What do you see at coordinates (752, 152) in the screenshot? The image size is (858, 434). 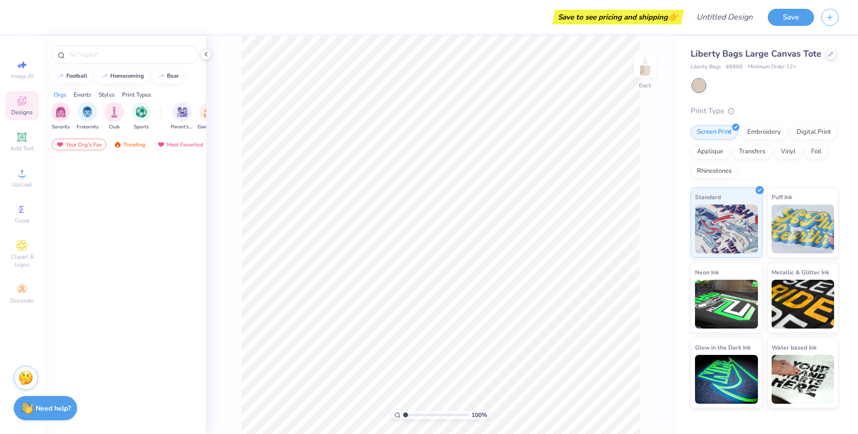 I see `div: Transfers` at bounding box center [752, 152].